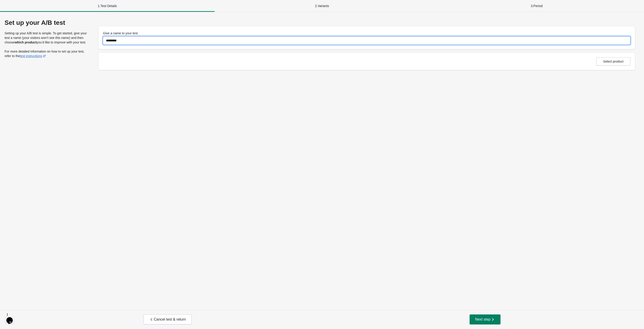 This screenshot has width=644, height=329. Describe the element at coordinates (3, 4) in the screenshot. I see `span: 1` at that location.